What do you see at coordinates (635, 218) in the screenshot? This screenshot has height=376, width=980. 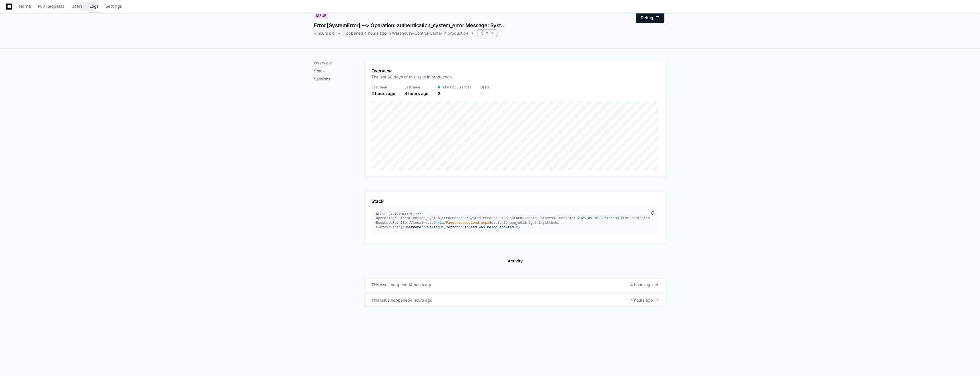 I see `span: Environment:` at bounding box center [635, 218].